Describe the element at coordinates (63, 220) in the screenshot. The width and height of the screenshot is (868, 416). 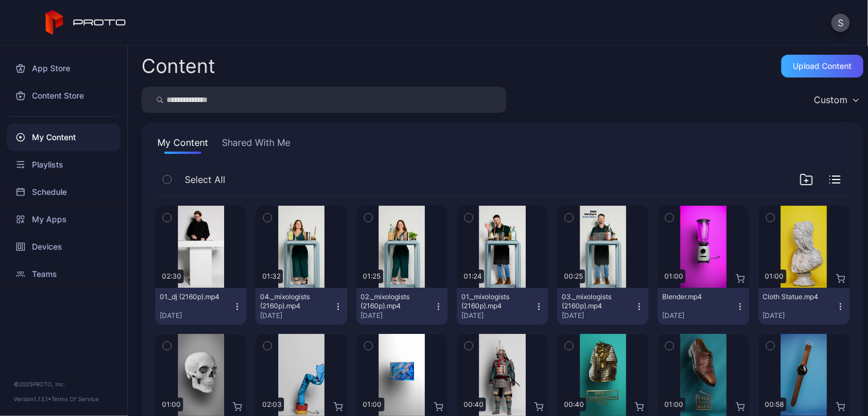
I see `a: My Apps` at that location.